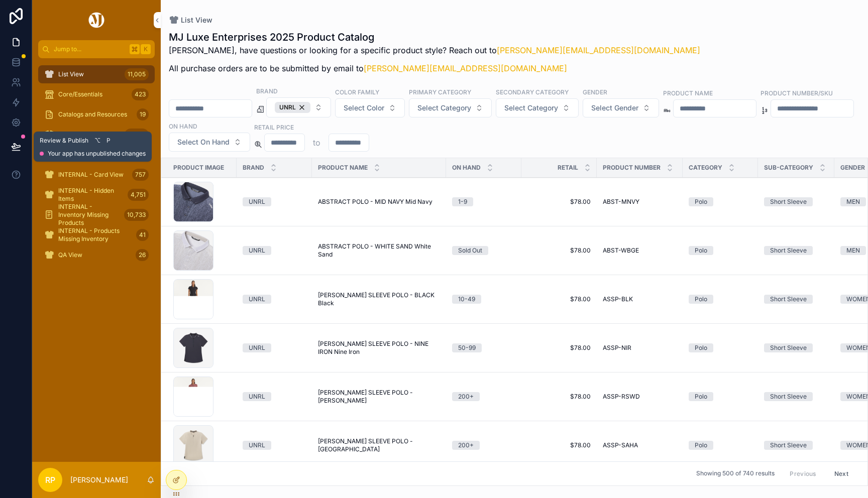 This screenshot has height=498, width=868. I want to click on div: Sold Out, so click(470, 250).